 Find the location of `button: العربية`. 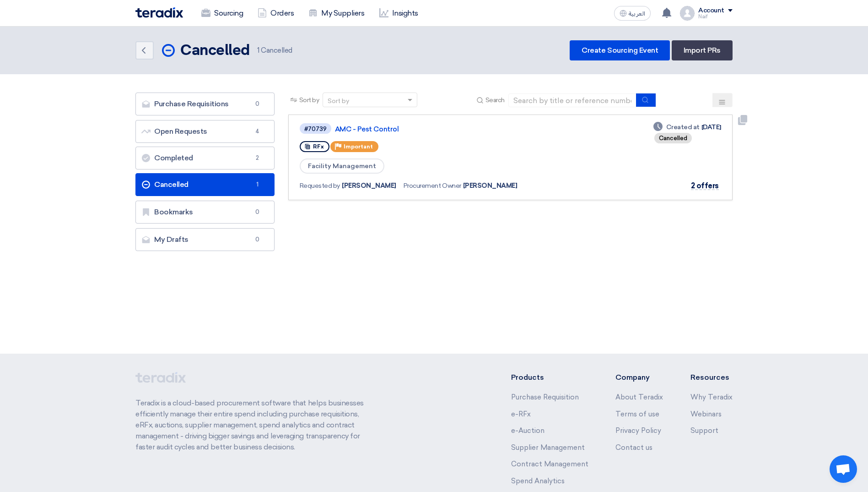

button: العربية is located at coordinates (633, 14).